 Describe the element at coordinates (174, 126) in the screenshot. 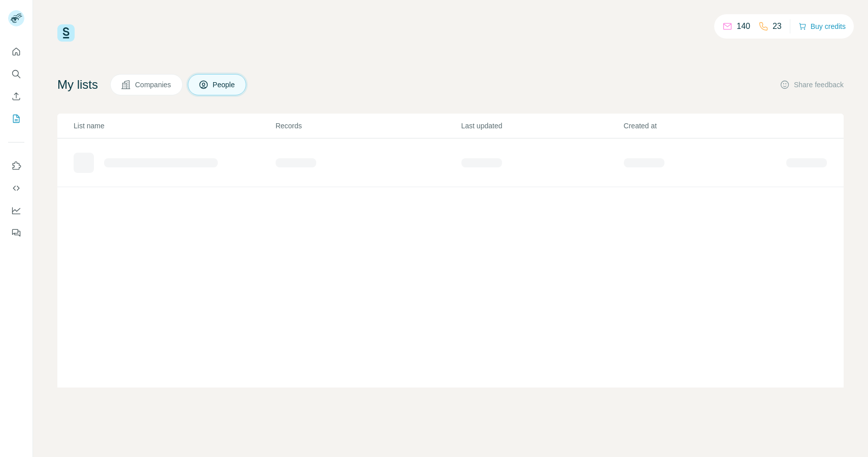

I see `p: List name` at that location.